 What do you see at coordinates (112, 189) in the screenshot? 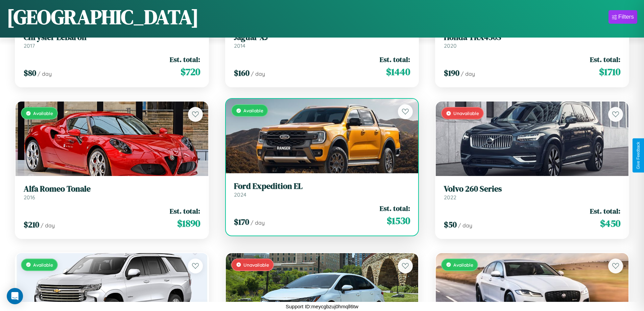
I see `h3: Alfa Romeo Tonale` at bounding box center [112, 189].